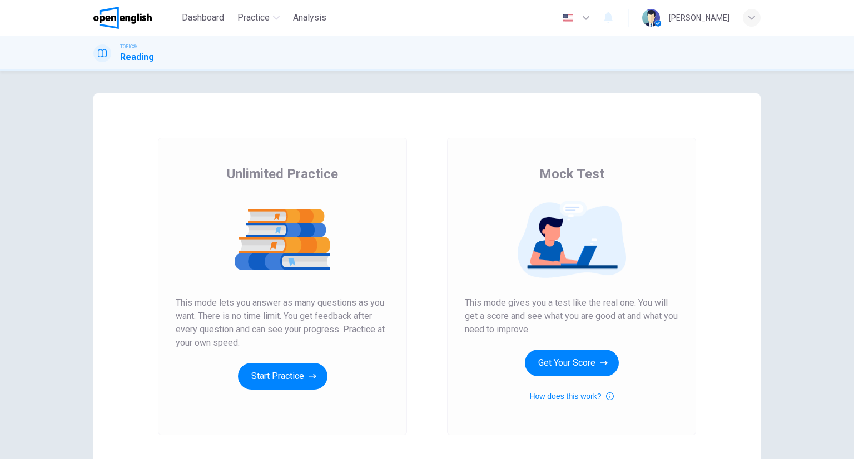 This screenshot has height=459, width=854. Describe the element at coordinates (258, 18) in the screenshot. I see `button: Practice` at that location.